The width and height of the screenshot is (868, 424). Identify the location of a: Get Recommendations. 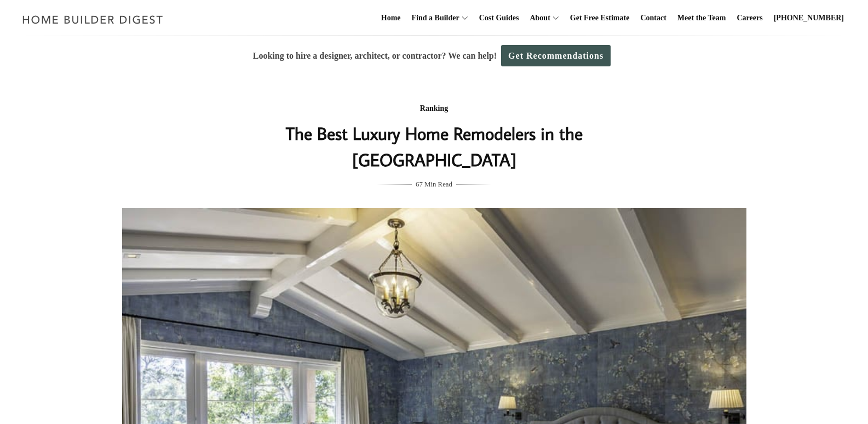
(556, 55).